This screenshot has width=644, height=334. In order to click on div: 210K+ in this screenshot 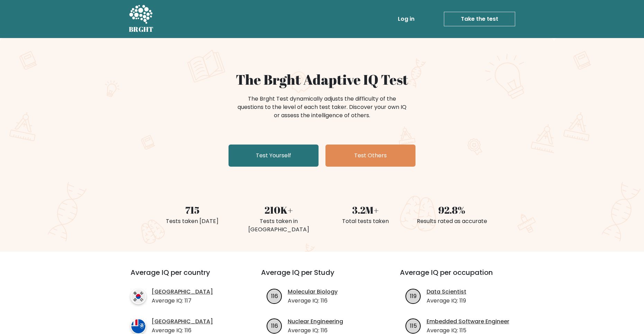, I will do `click(279, 210)`.